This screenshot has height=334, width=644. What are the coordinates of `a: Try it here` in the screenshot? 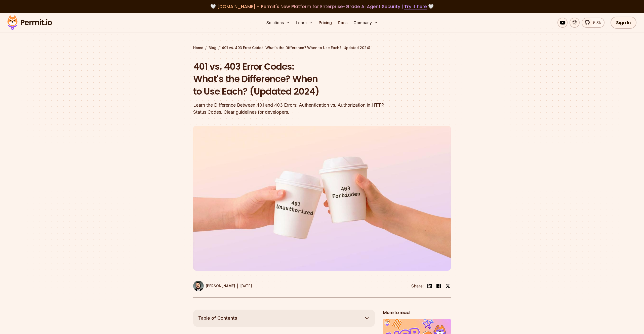 It's located at (416, 6).